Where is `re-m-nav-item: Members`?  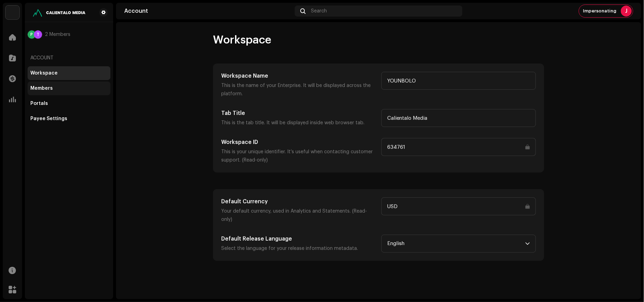 re-m-nav-item: Members is located at coordinates (69, 88).